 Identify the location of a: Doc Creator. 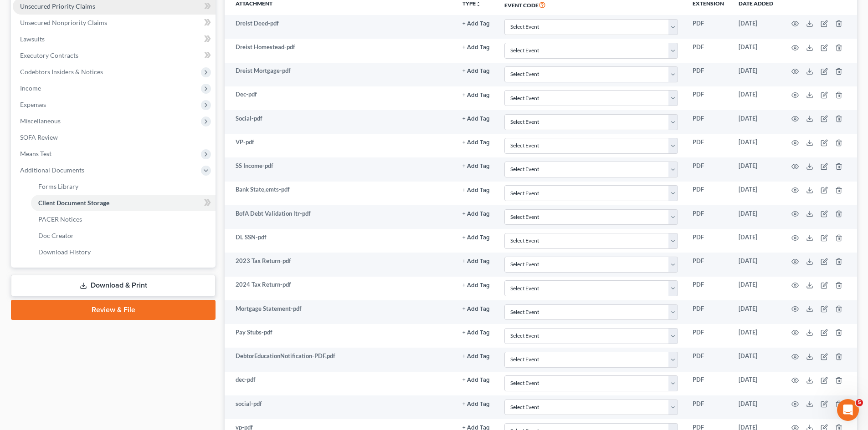
(123, 235).